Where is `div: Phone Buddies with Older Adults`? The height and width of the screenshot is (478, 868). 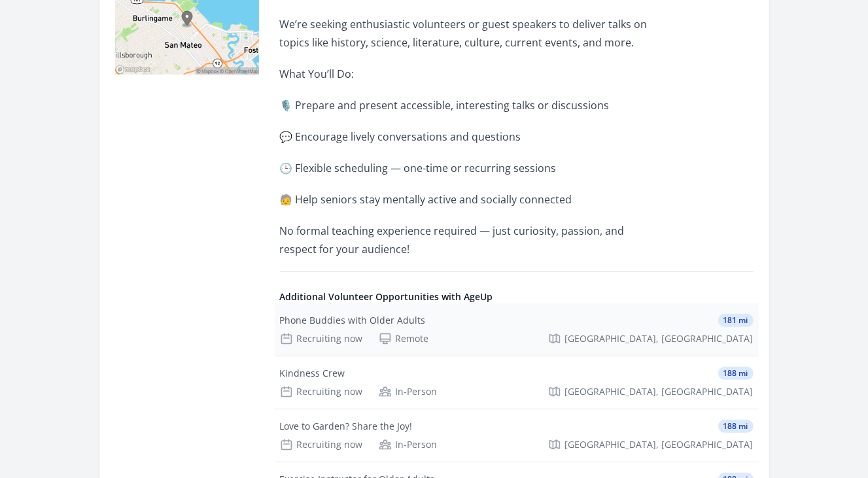 div: Phone Buddies with Older Adults is located at coordinates (352, 321).